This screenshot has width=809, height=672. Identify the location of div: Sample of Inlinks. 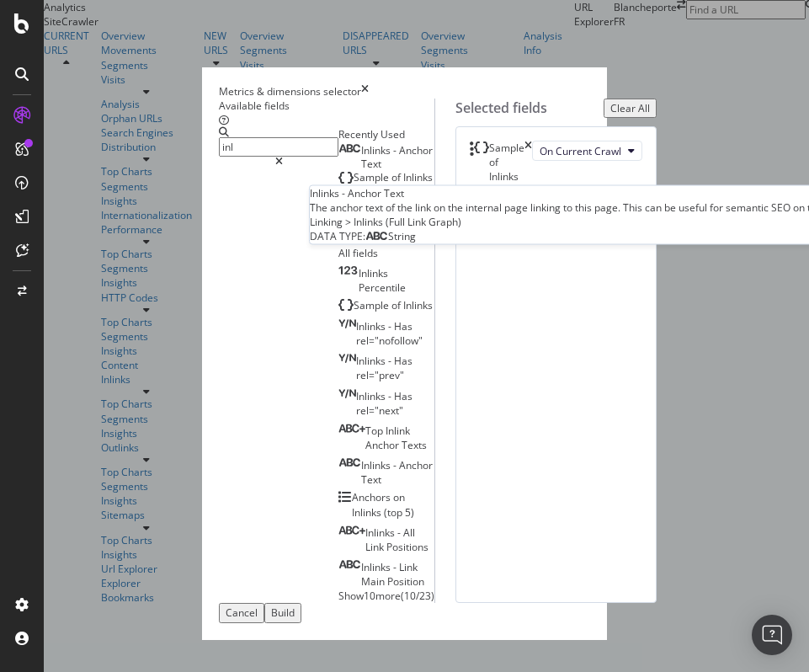
(506, 162).